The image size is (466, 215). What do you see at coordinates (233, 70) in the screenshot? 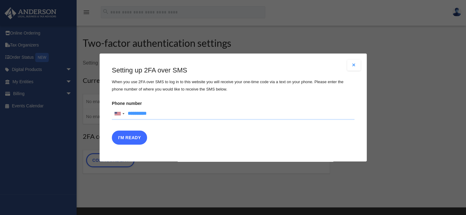
I see `h3: Setting up 2FA over SMS` at bounding box center [233, 70].